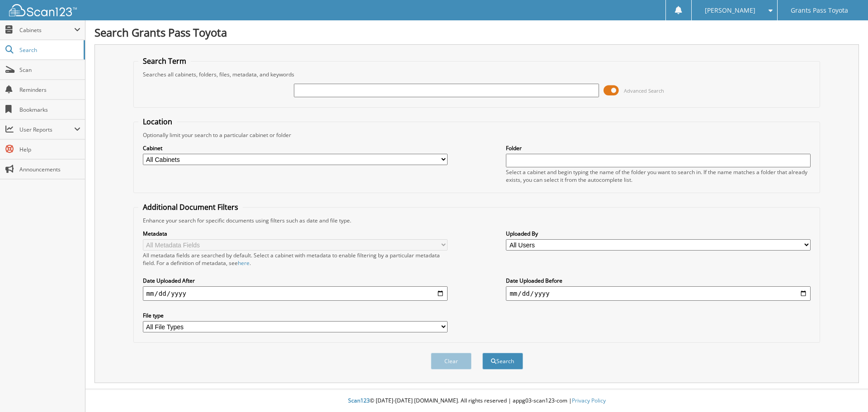  I want to click on label: File type, so click(295, 315).